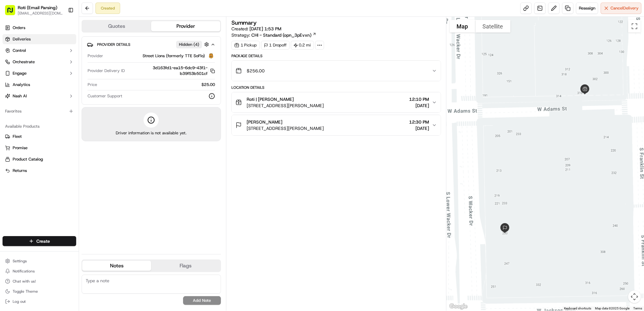 The width and height of the screenshot is (644, 311). What do you see at coordinates (634, 296) in the screenshot?
I see `button: Map camera controls` at bounding box center [634, 296].